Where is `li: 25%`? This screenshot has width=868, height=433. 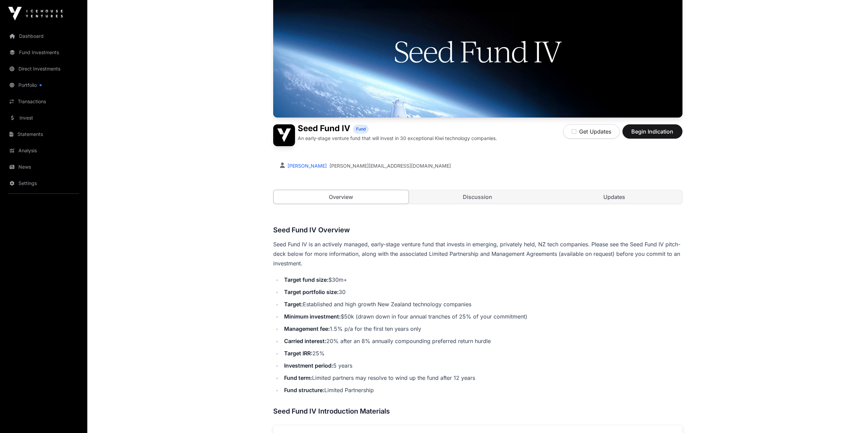
li: 25% is located at coordinates (482, 353).